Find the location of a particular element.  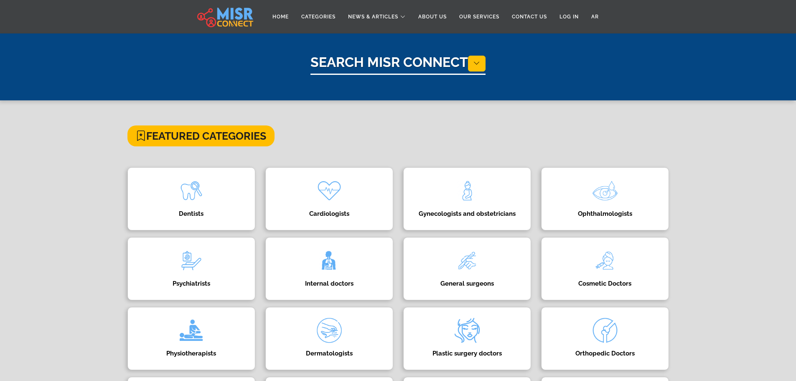

h4: General surgeons is located at coordinates (467, 283).